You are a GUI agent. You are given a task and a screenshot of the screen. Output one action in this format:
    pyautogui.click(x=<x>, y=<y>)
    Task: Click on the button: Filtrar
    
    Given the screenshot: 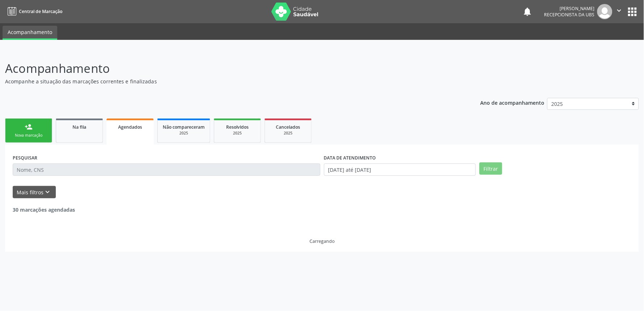 What is the action you would take?
    pyautogui.click(x=490, y=169)
    